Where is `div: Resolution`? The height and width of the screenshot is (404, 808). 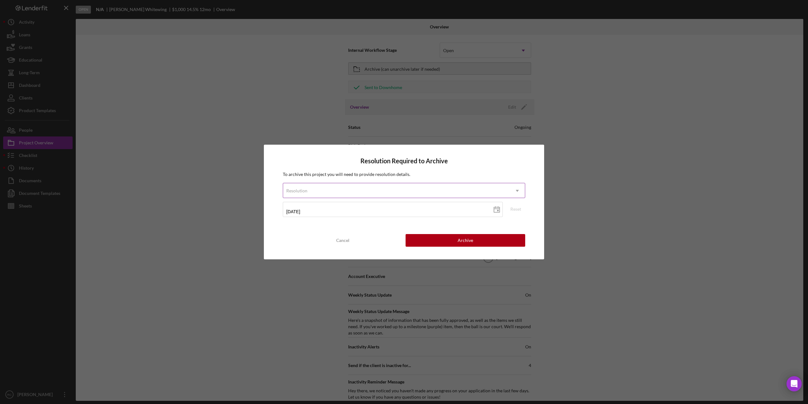
div: Resolution is located at coordinates (297, 191).